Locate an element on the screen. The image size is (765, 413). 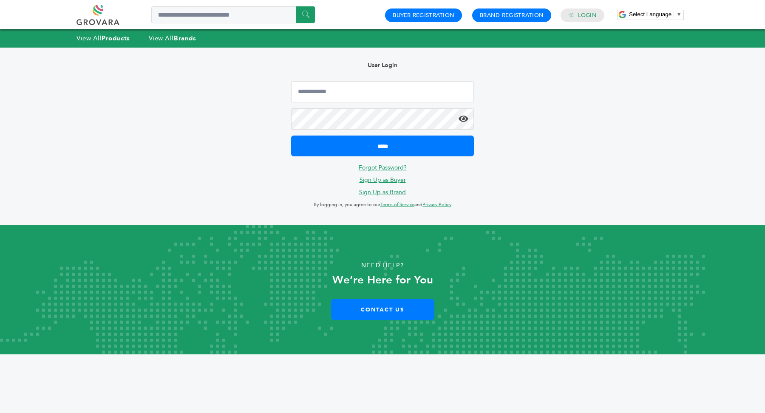
a: Brand Registration is located at coordinates (512, 15).